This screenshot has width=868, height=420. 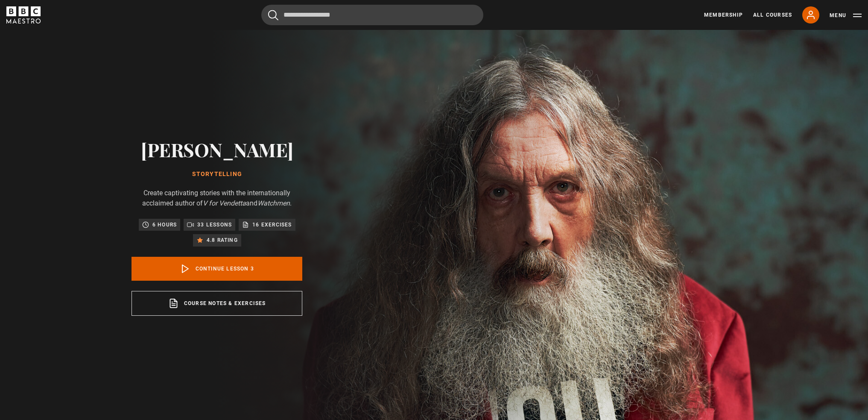 What do you see at coordinates (224, 203) in the screenshot?
I see `i: V for Vendetta` at bounding box center [224, 203].